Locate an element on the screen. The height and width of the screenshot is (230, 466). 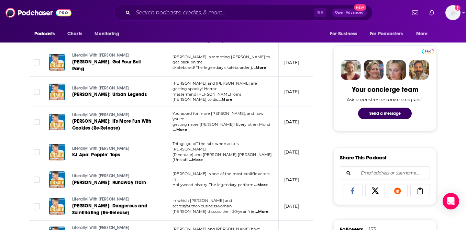
div: Search podcasts, credits, & more... is located at coordinates (243, 13).